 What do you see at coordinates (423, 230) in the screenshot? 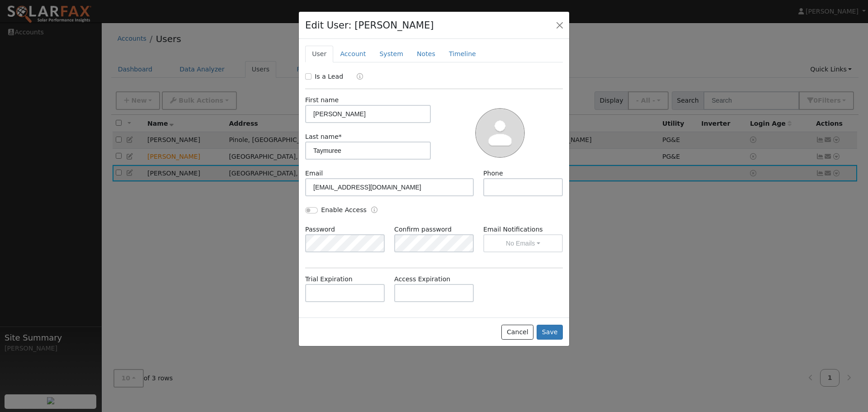
I see `label: Confirm password` at bounding box center [423, 230].